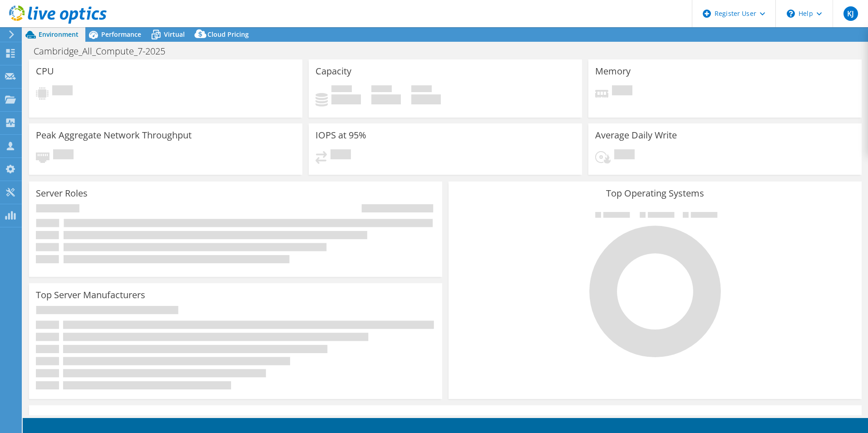 The image size is (868, 433). Describe the element at coordinates (121, 34) in the screenshot. I see `span: Performance` at that location.